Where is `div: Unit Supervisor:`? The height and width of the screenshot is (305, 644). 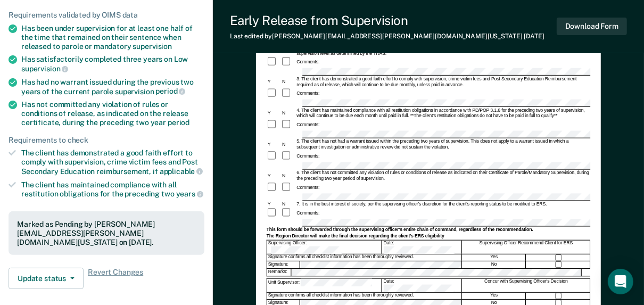 div: Unit Supervisor: is located at coordinates (325, 285).